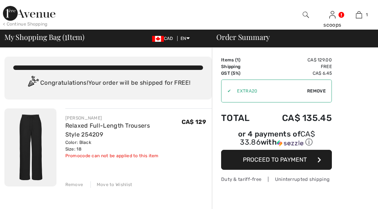 The image size is (378, 209). I want to click on td: CA$ 129.00, so click(297, 60).